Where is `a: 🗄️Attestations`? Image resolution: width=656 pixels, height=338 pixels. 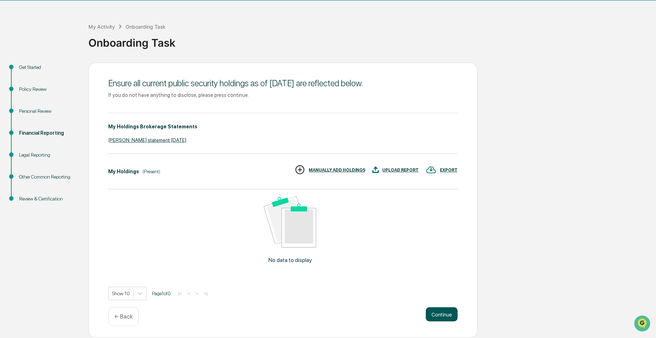 a: 🗄️Attestations is located at coordinates (69, 93).